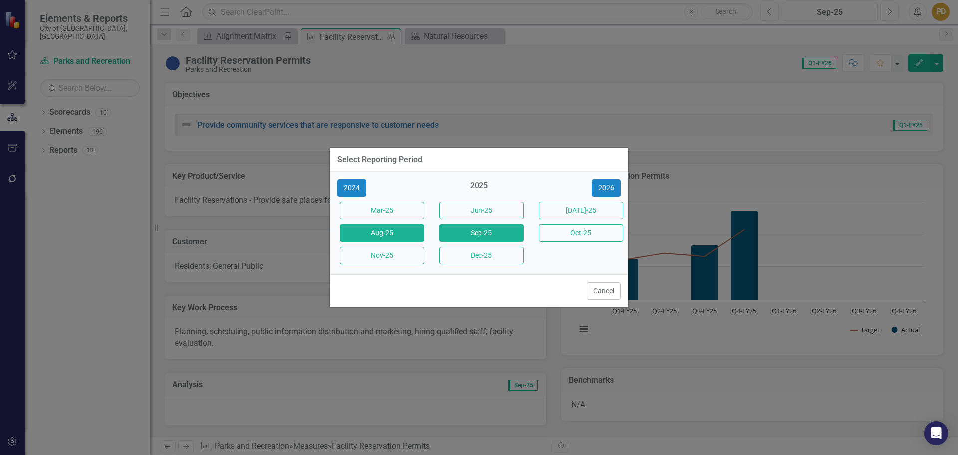 This screenshot has height=455, width=958. I want to click on button: Dec-25, so click(481, 255).